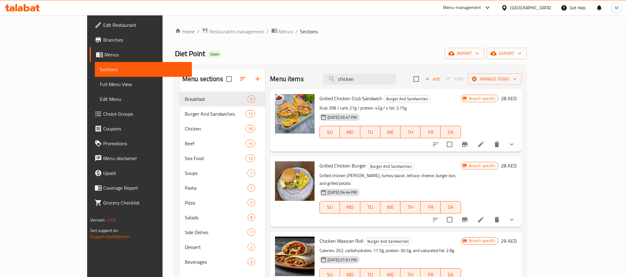 The height and width of the screenshot is (277, 626). What do you see at coordinates (222, 233) in the screenshot?
I see `div: Side Dishes7` at bounding box center [222, 233].